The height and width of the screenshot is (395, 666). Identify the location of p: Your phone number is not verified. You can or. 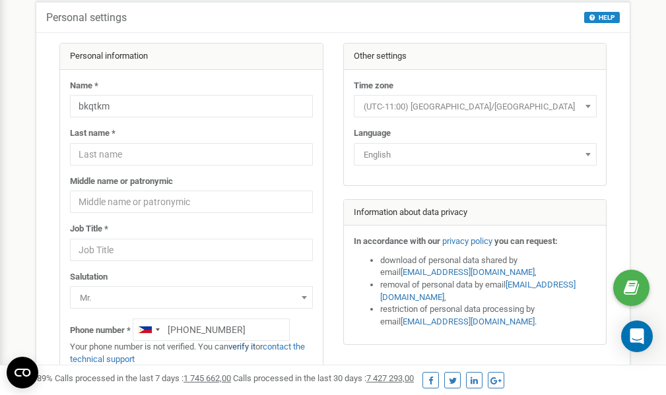
(191, 353).